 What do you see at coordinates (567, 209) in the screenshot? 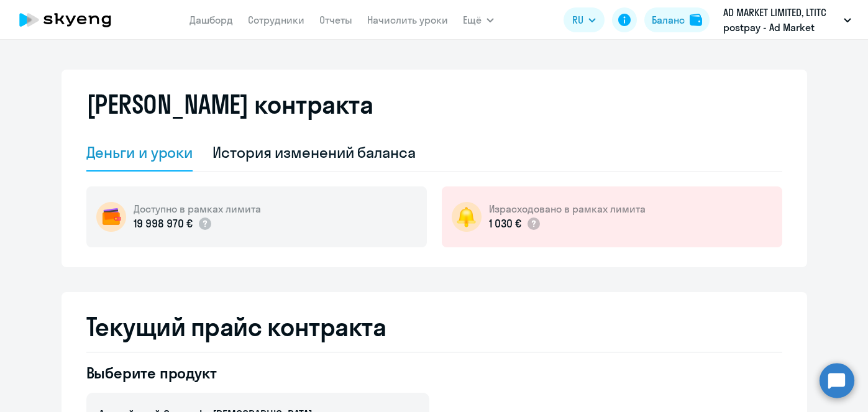
I see `h5: Израсходовано в рамках лимита` at bounding box center [567, 209].